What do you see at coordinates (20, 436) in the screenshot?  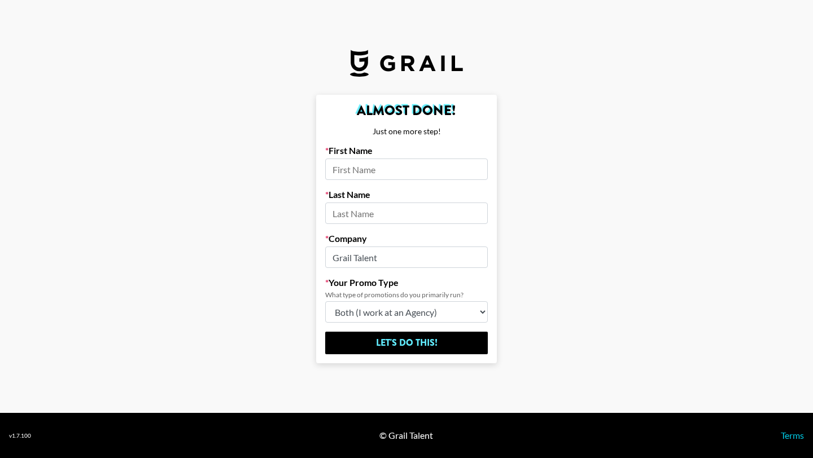 I see `div: v 1.7.100` at bounding box center [20, 436].